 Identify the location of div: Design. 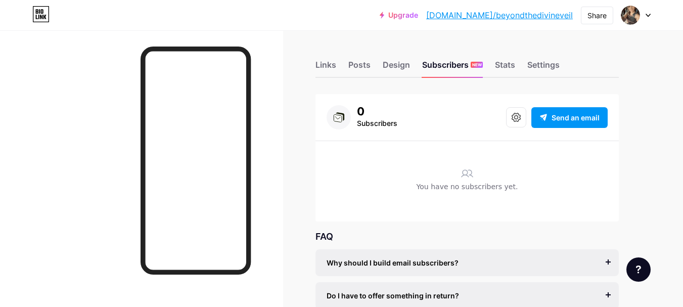
(396, 68).